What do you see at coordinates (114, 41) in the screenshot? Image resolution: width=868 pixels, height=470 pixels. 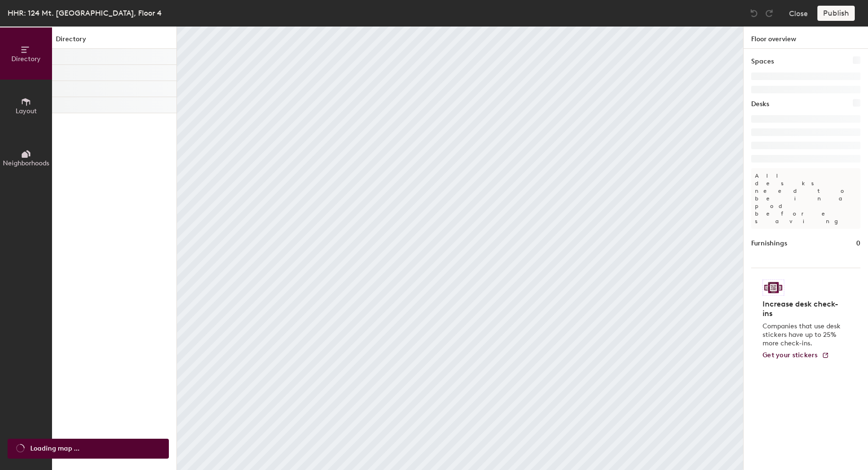 I see `h1: Directory` at bounding box center [114, 41].